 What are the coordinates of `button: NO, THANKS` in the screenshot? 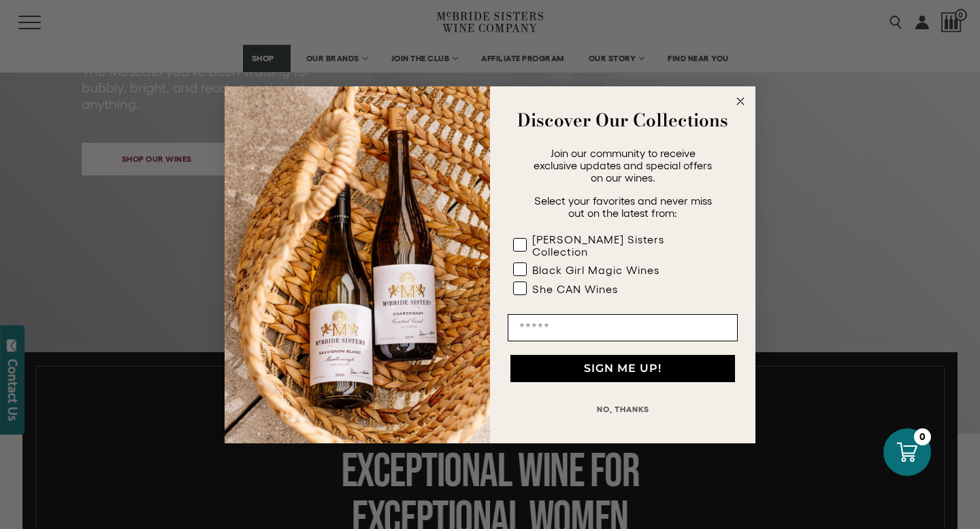 It's located at (623, 409).